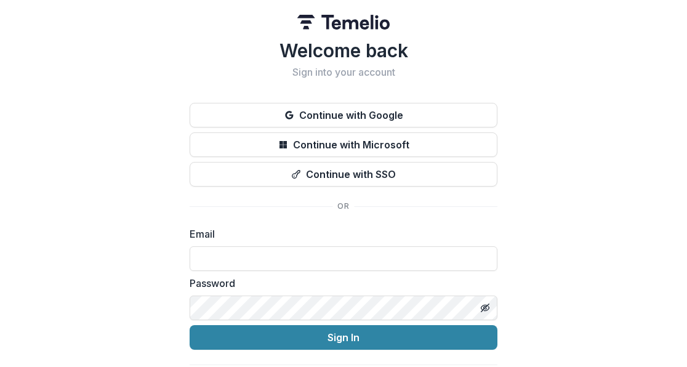  I want to click on h2: Sign into your account, so click(343, 72).